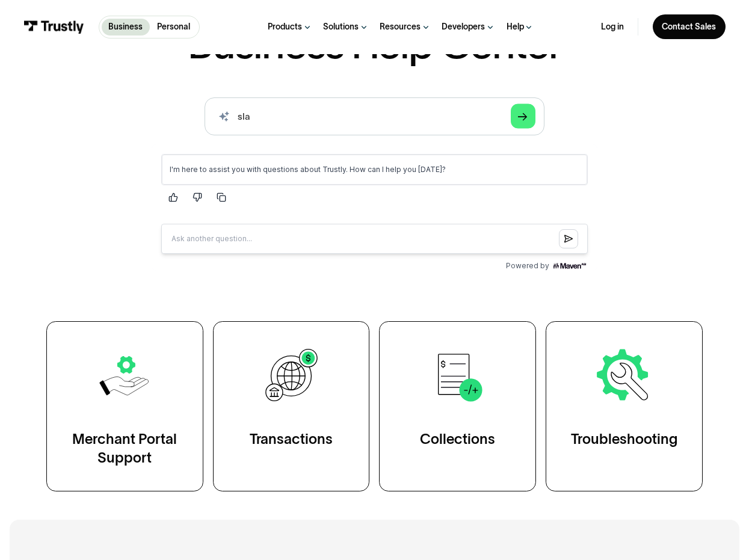  Describe the element at coordinates (624, 406) in the screenshot. I see `a: Troubleshooting` at that location.